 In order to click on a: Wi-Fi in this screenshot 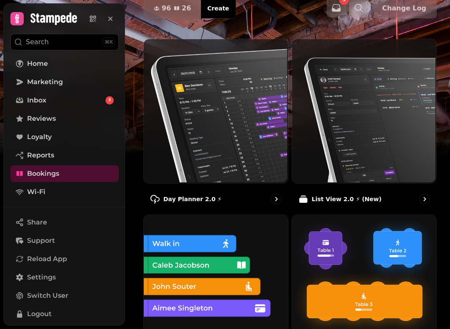, I will do `click(65, 192)`.